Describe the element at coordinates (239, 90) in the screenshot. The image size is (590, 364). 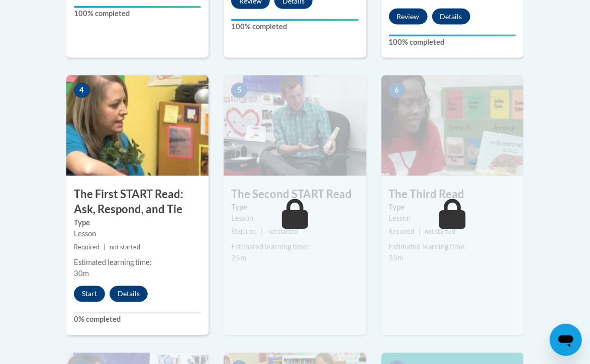
I see `span: 5` at that location.